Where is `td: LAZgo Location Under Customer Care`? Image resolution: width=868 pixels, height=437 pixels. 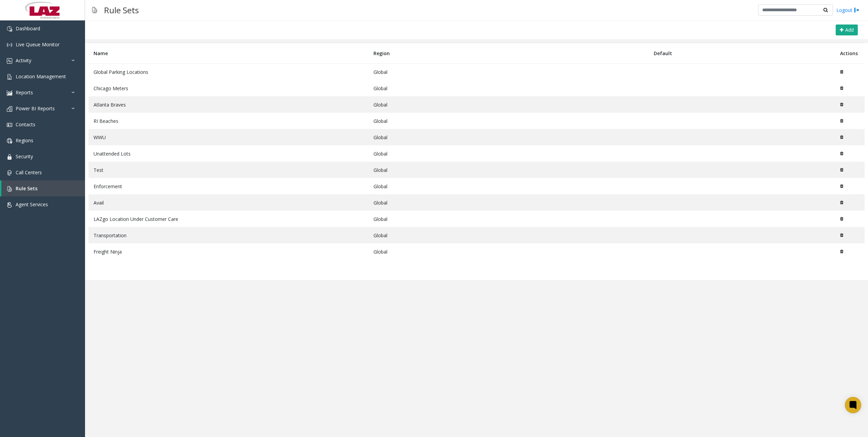
td: LAZgo Location Under Customer Care is located at coordinates (228, 219).